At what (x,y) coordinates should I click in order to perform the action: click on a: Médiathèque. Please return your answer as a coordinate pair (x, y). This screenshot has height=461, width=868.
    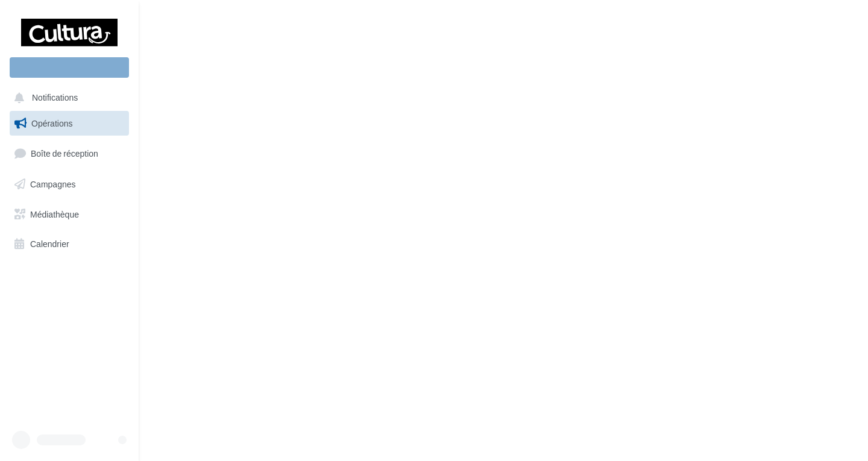
    Looking at the image, I should click on (70, 215).